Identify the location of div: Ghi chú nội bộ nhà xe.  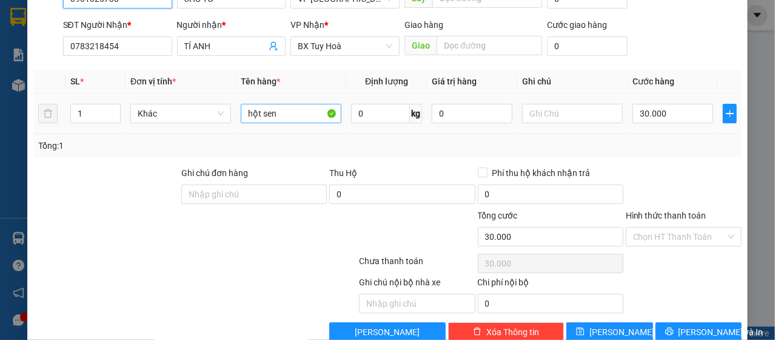
(417, 284).